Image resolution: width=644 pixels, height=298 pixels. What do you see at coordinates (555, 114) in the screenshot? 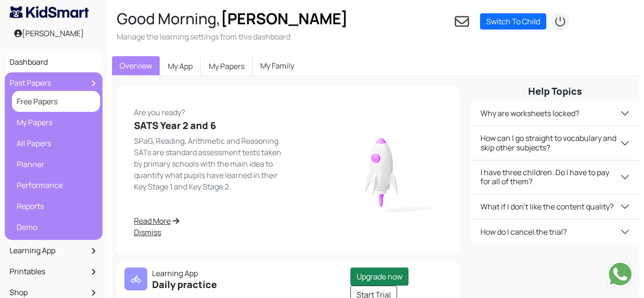
I see `button: Why are worksheets locked?` at bounding box center [555, 114].